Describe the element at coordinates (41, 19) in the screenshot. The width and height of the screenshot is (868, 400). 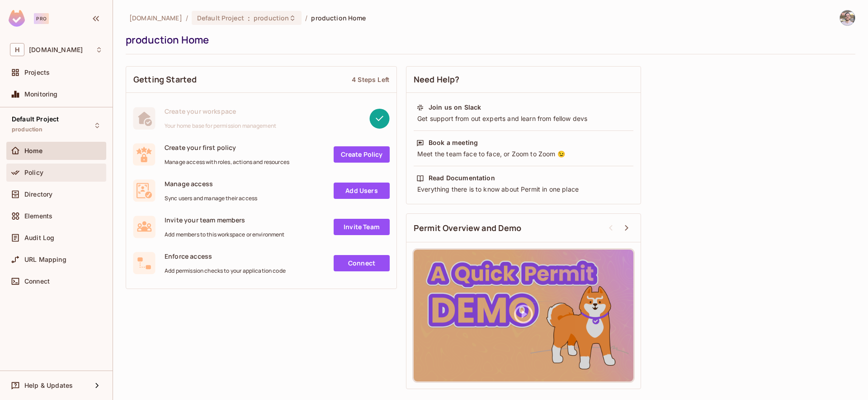
I see `div: Pro` at that location.